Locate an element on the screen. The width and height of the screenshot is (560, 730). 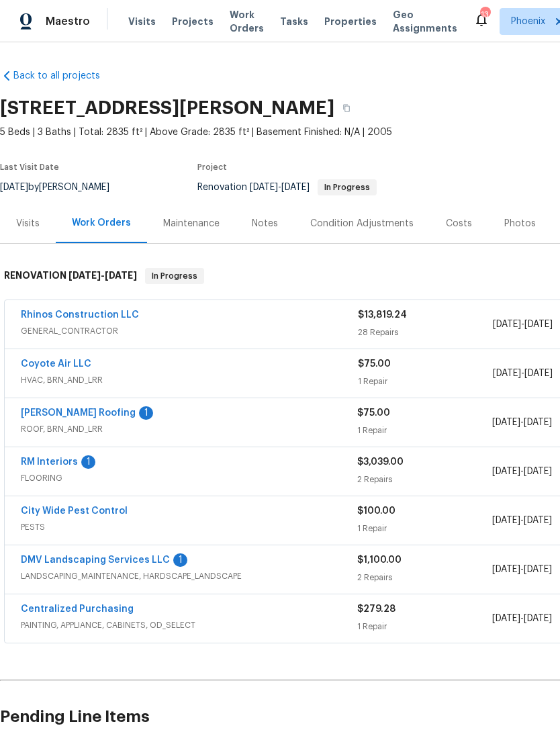
span: Tasks is located at coordinates (294, 22).